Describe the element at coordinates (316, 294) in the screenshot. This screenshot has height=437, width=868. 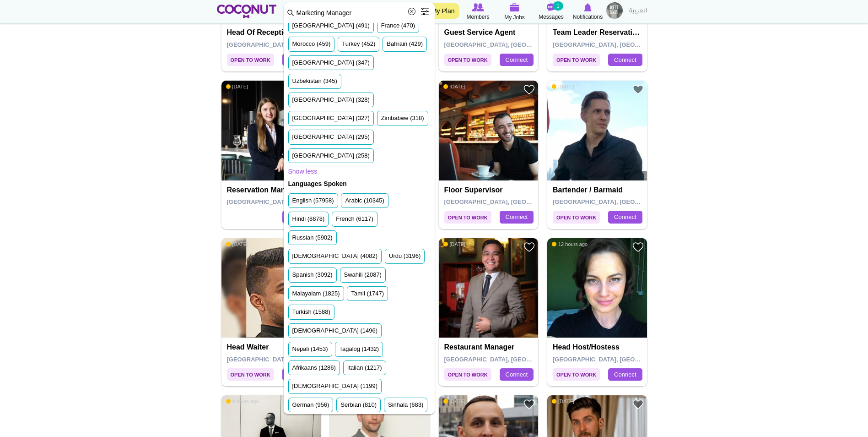
I see `label: Malayalam (1825)` at that location.